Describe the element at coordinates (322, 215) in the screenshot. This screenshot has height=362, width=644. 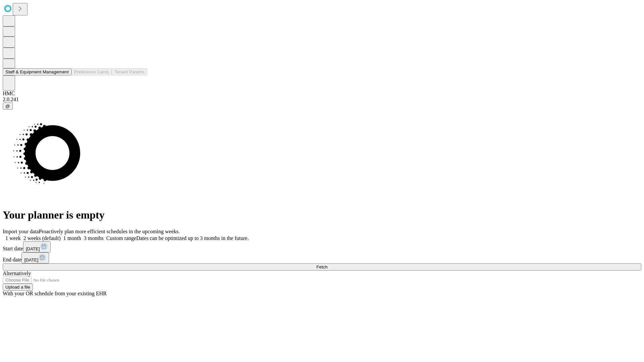
I see `h1: Your planner is empty` at that location.